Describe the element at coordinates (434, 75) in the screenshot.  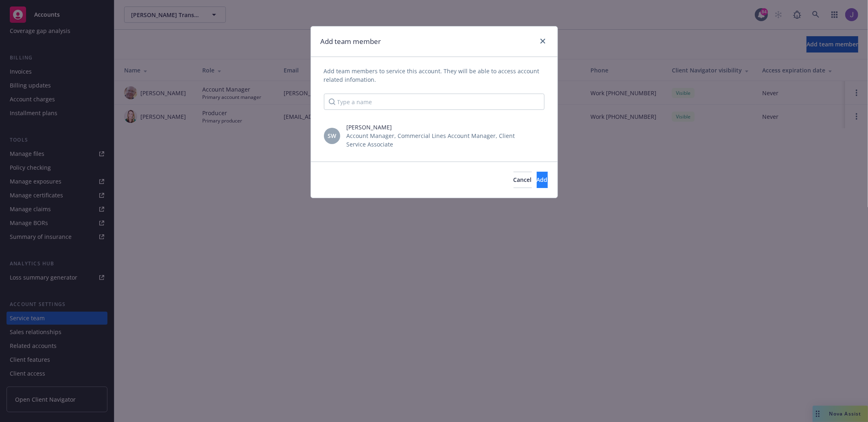
I see `span: Add team members to service this account. They will be able to access account related infomation.` at that location.